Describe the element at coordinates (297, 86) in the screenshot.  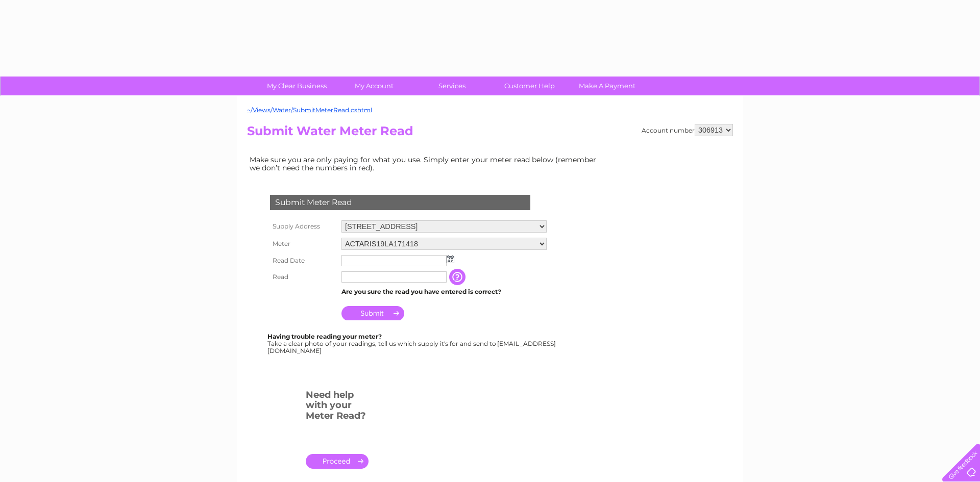
I see `a: My Clear Business` at that location.